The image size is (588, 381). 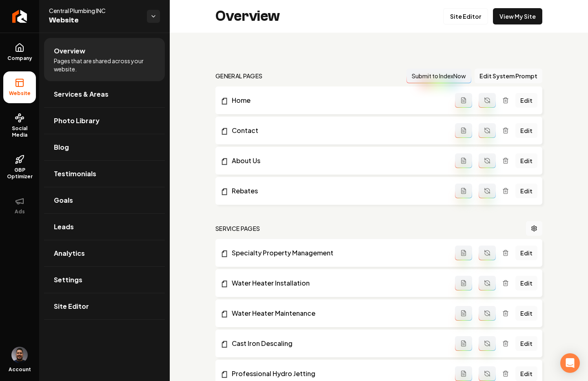 What do you see at coordinates (338, 373) in the screenshot?
I see `a: Professional Hydro Jetting` at bounding box center [338, 373].